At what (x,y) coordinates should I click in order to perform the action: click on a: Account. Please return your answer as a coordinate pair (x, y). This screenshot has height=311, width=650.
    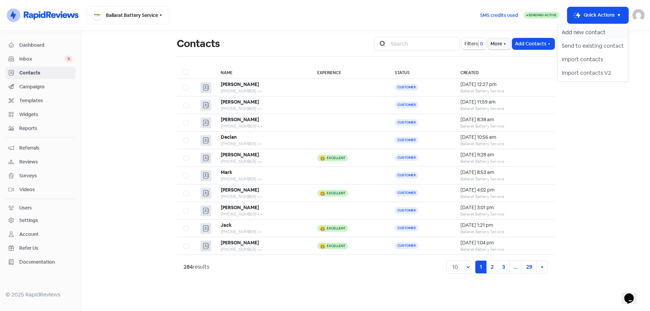
    Looking at the image, I should click on (40, 234).